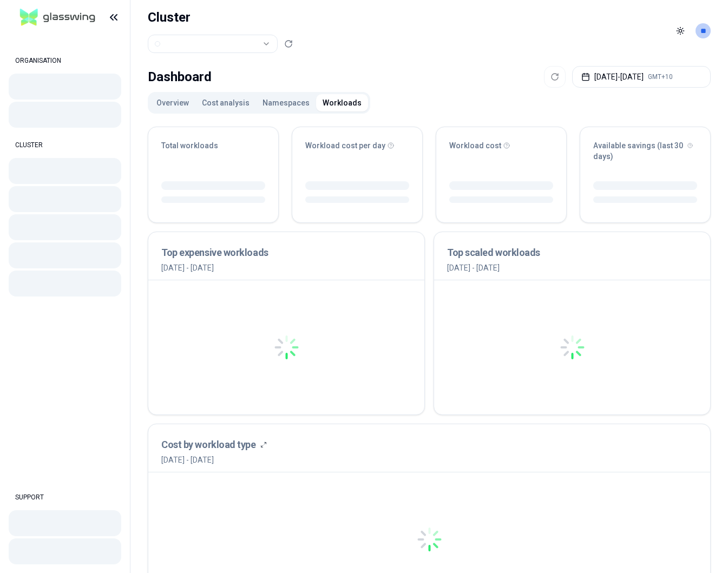  What do you see at coordinates (645, 151) in the screenshot?
I see `div: Available savings (last 30 days)` at bounding box center [645, 151].